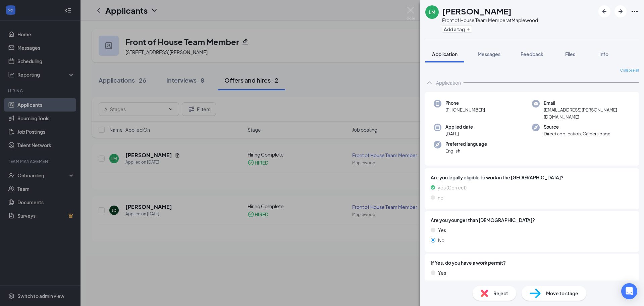 The height and width of the screenshot is (306, 644). Describe the element at coordinates (577, 127) in the screenshot. I see `span: Source` at that location.